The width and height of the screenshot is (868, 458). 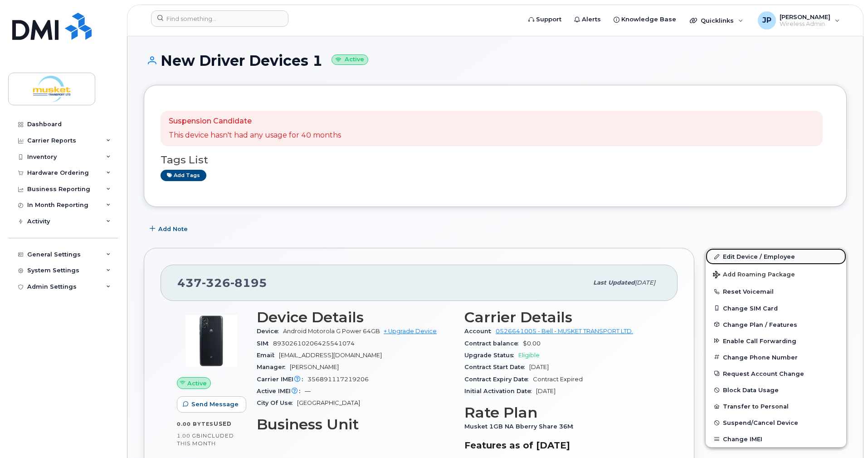 I want to click on button: Enable Call Forwarding, so click(x=777, y=341).